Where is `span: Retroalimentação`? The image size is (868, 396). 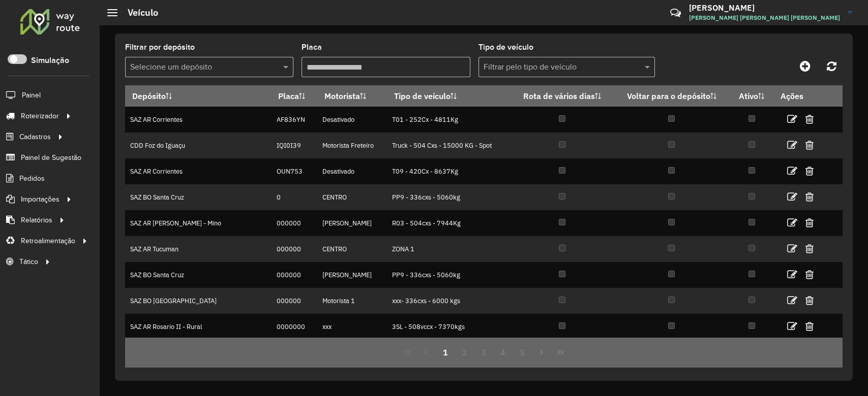 span: Retroalimentação is located at coordinates (48, 241).